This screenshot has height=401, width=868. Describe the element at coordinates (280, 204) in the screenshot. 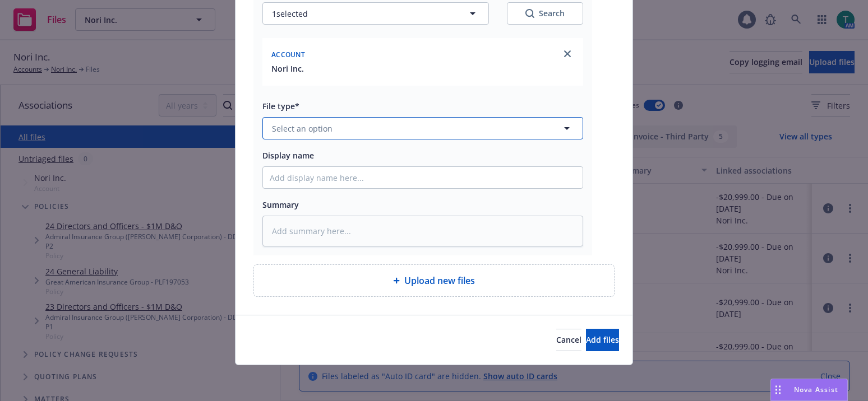

I see `span: Summary` at that location.